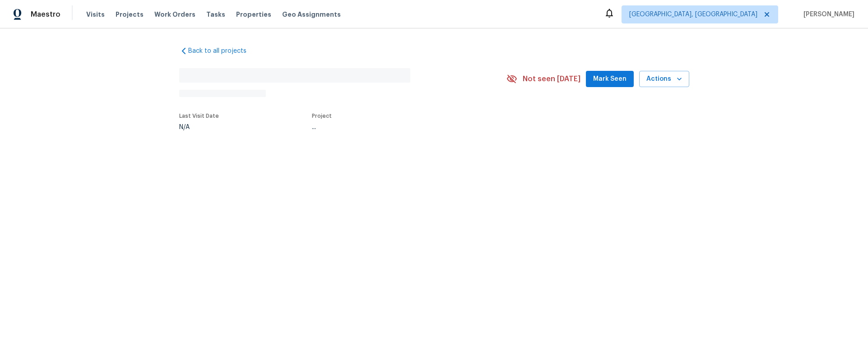  Describe the element at coordinates (46, 15) in the screenshot. I see `span: Maestro` at that location.